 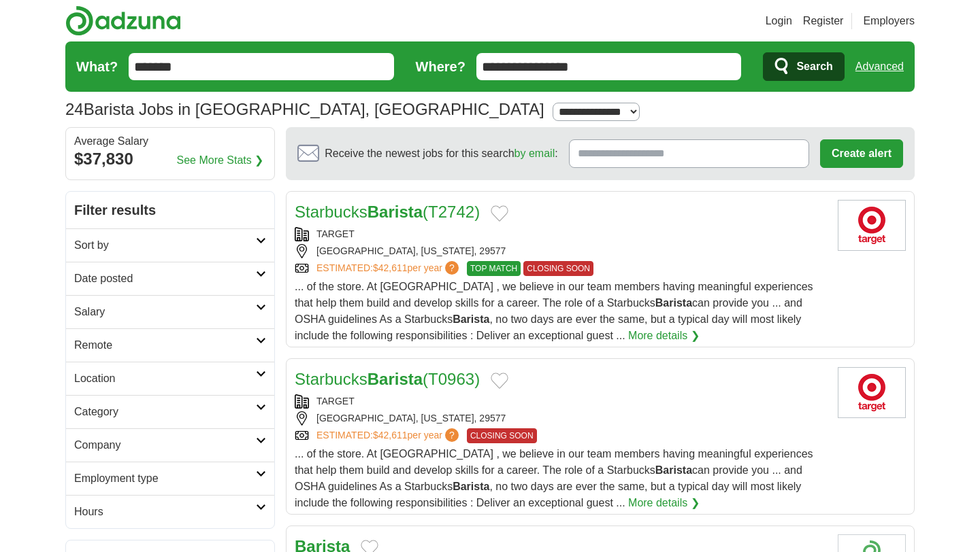 What do you see at coordinates (803, 67) in the screenshot?
I see `button: Search` at bounding box center [803, 67].